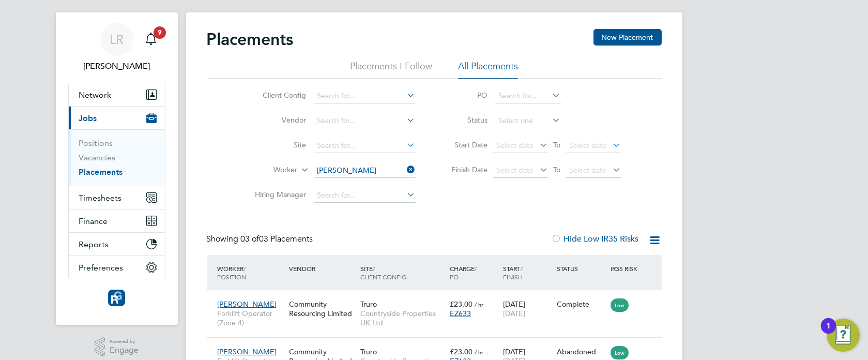 This screenshot has width=868, height=360. Describe the element at coordinates (117, 66) in the screenshot. I see `span: Leanne Rayner` at that location.